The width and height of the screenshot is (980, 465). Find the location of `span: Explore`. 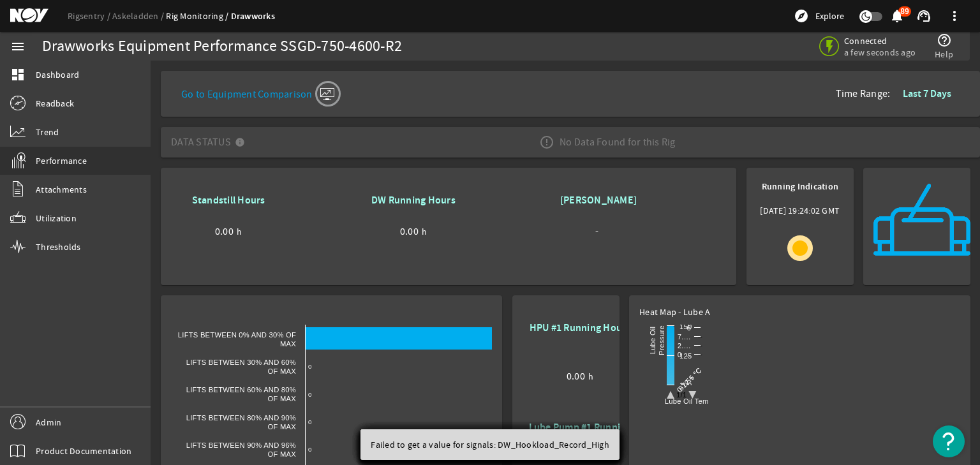

span: Explore is located at coordinates (829, 16).